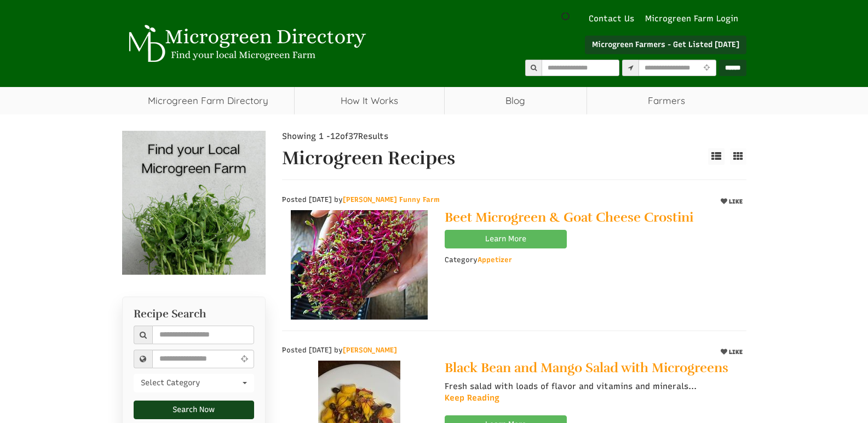 This screenshot has width=868, height=423. Describe the element at coordinates (359, 265) in the screenshot. I see `img: Beet Microgreen & Goat Cheese Crostini` at that location.